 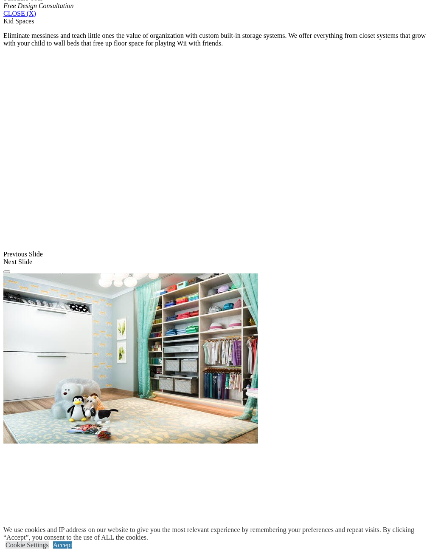 I want to click on button: Click here to pause slide show, so click(x=7, y=272).